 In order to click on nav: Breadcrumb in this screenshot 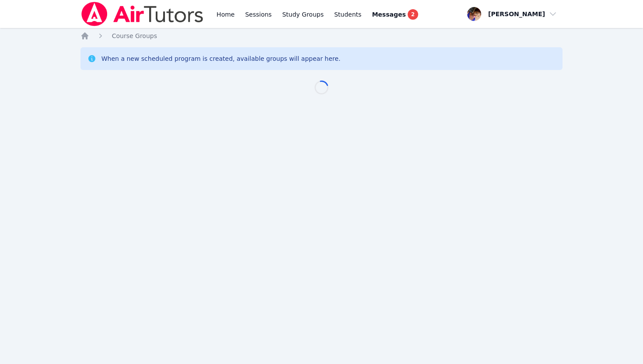, I will do `click(322, 36)`.